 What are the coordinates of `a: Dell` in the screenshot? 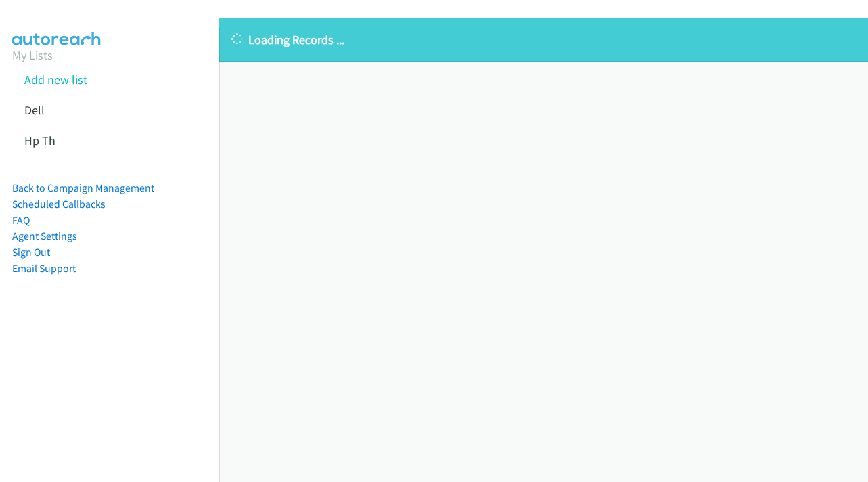 It's located at (34, 110).